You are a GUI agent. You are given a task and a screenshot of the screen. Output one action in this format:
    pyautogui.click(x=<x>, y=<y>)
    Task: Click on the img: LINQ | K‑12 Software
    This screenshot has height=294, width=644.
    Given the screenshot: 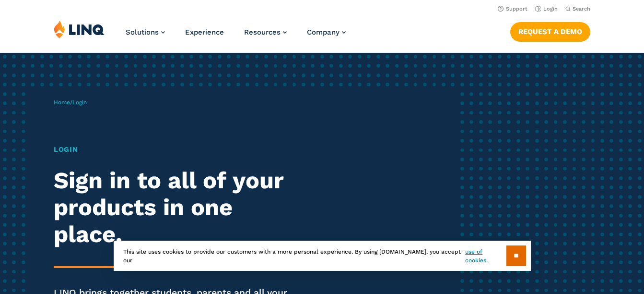 What is the action you would take?
    pyautogui.click(x=79, y=29)
    